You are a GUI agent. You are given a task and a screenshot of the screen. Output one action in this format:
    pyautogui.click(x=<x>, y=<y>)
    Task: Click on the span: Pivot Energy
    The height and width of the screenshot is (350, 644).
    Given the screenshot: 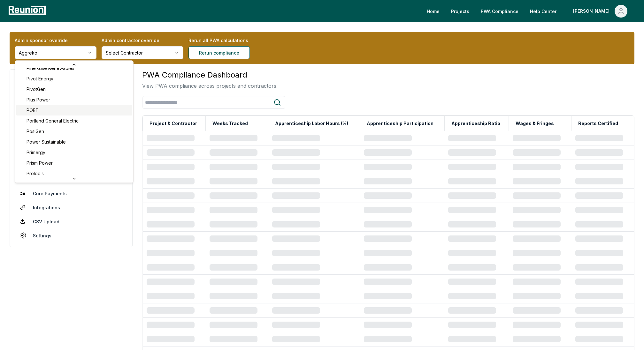 What is the action you would take?
    pyautogui.click(x=40, y=79)
    